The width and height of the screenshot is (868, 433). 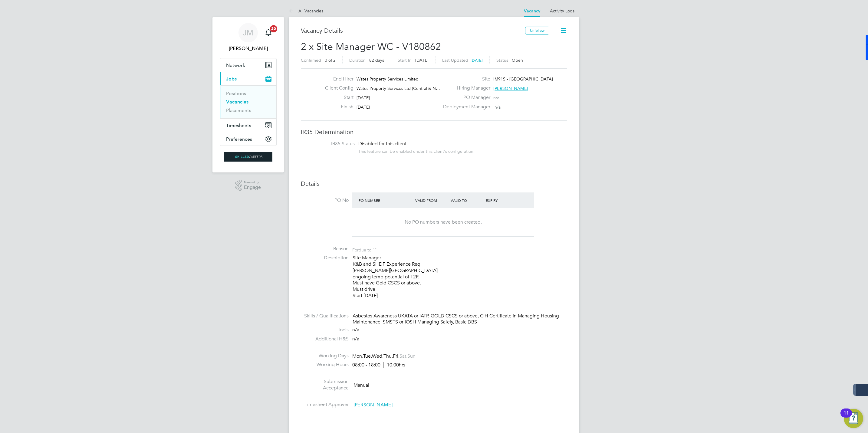 What do you see at coordinates (465, 107) in the screenshot?
I see `label: Deployment Manager` at bounding box center [465, 107].